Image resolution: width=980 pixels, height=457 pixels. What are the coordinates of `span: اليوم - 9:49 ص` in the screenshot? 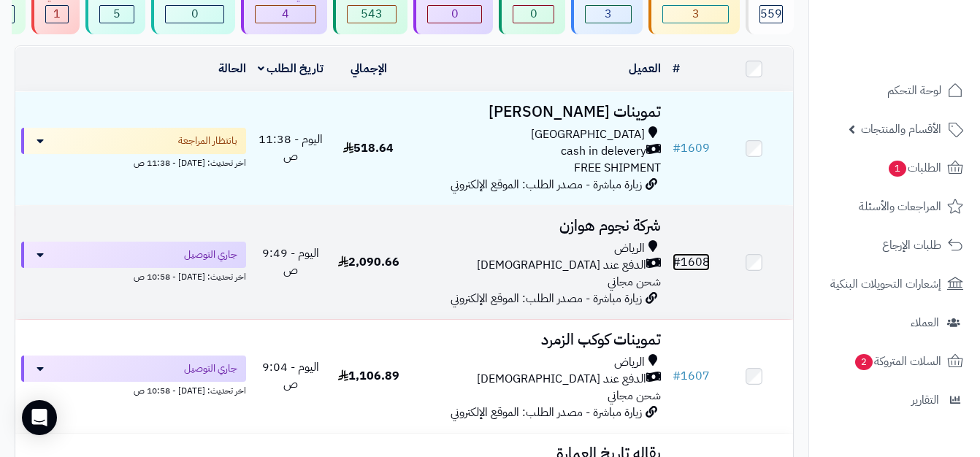 It's located at (291, 261).